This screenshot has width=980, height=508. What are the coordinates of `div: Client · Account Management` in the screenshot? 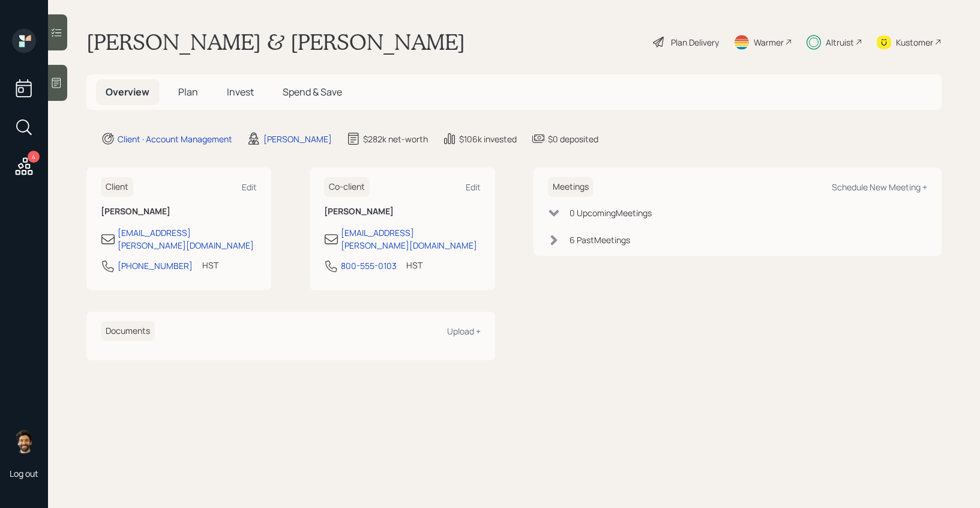 It's located at (175, 139).